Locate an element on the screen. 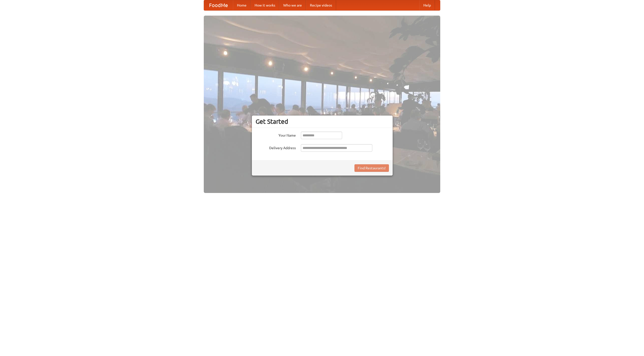  h3: Get Started is located at coordinates (323, 121).